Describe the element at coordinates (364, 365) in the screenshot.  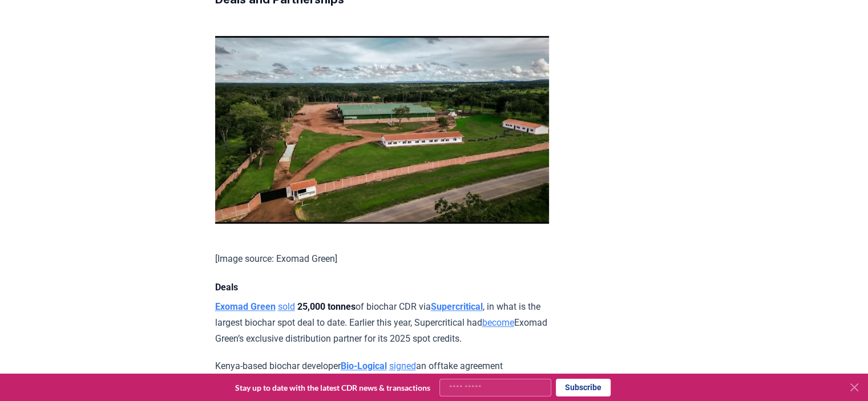
I see `a: Bio-Logical` at that location.